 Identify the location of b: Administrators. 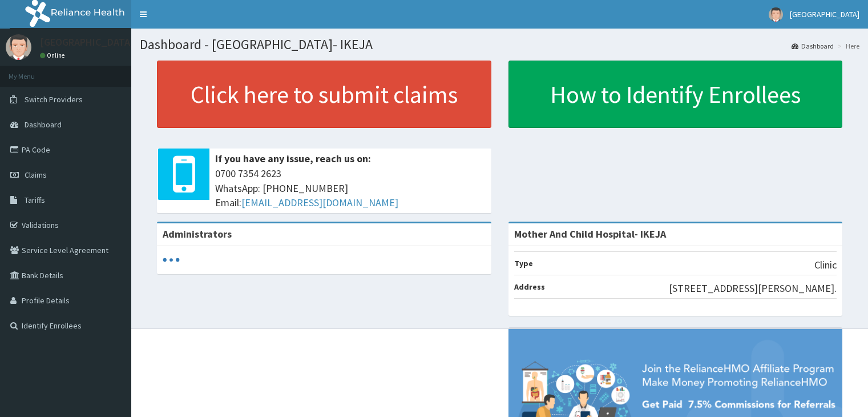
(197, 233).